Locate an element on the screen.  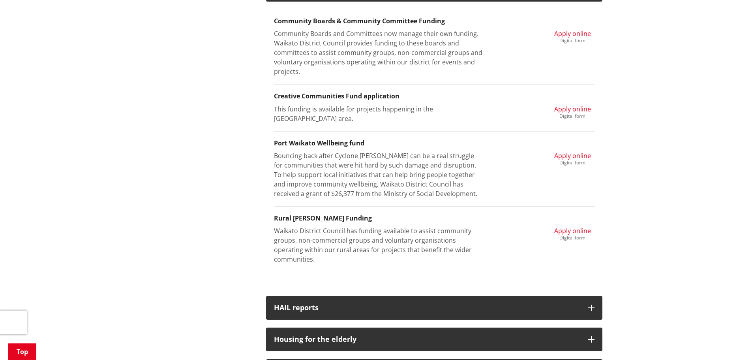
p: Community Boards and Committees now manage their own funding. Waikato District Council provides f... is located at coordinates (379, 53).